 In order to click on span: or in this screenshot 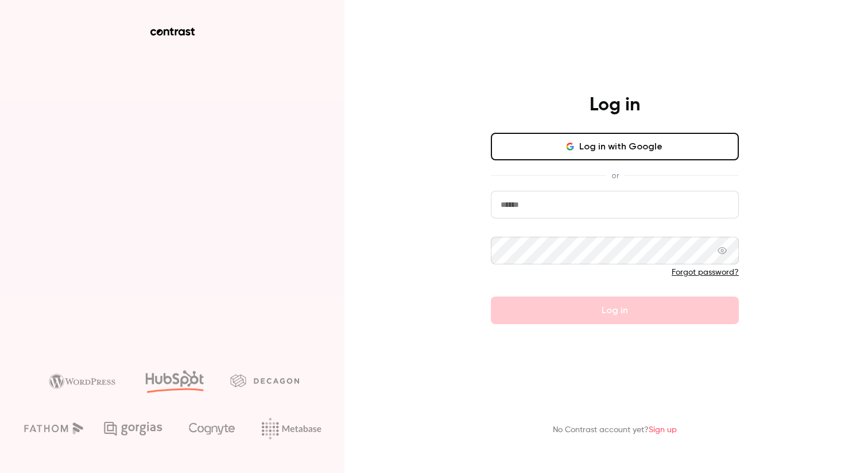, I will do `click(614, 175)`.